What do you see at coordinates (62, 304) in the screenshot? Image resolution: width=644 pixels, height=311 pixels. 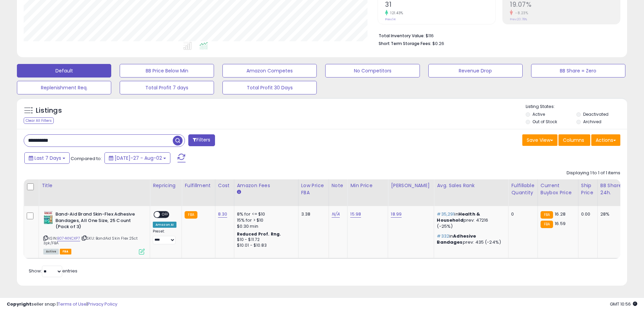 I see `div: seller snap | |` at bounding box center [62, 304].